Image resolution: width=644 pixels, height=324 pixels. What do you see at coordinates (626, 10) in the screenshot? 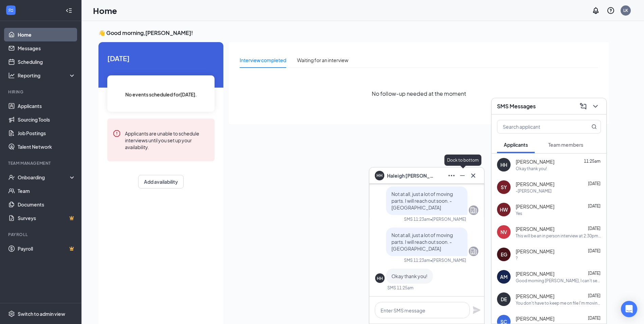
I see `div: LK` at bounding box center [626, 10].